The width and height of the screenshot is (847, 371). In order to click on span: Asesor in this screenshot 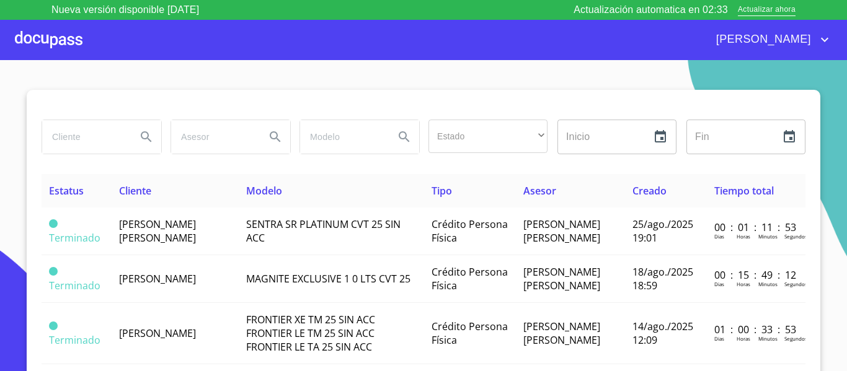, I will do `click(539, 191)`.